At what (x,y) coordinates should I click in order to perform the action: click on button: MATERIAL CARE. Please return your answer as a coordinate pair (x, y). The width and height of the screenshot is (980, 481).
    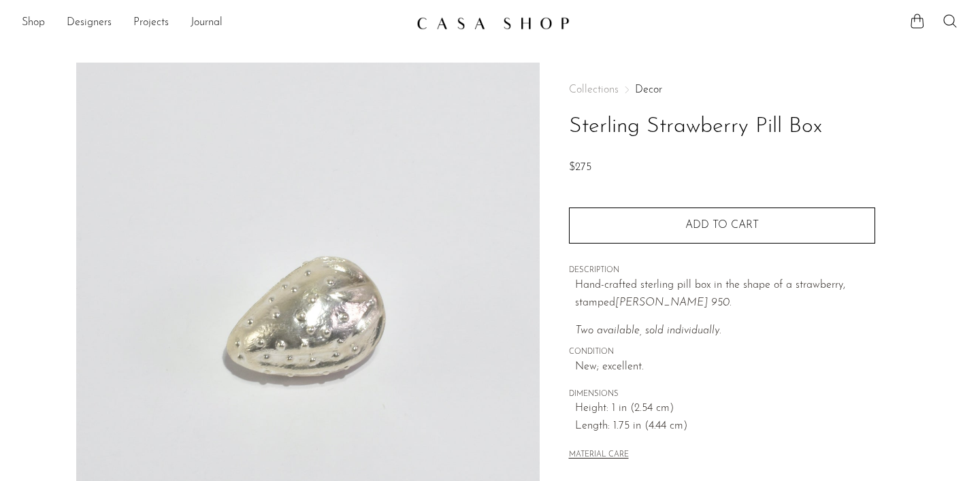
    Looking at the image, I should click on (599, 455).